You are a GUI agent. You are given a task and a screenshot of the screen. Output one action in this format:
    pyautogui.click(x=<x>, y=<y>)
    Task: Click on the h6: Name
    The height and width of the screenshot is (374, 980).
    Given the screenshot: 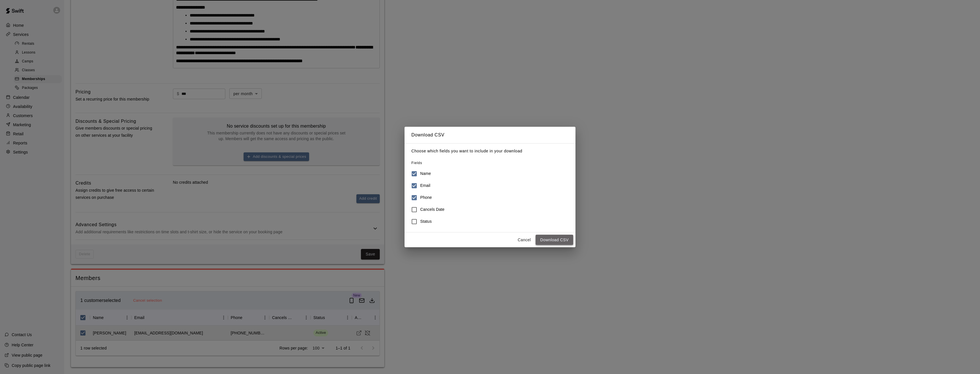 What is the action you would take?
    pyautogui.click(x=426, y=174)
    